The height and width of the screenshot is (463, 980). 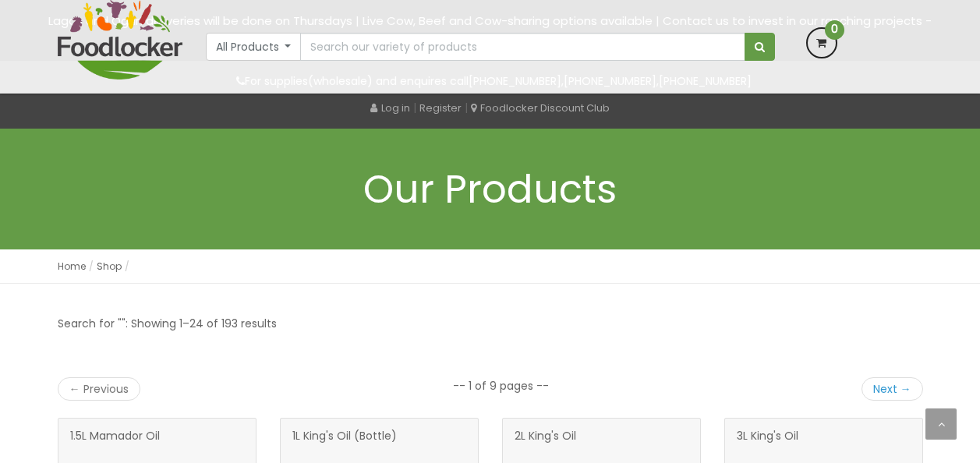 What do you see at coordinates (254, 47) in the screenshot?
I see `button: All Products` at bounding box center [254, 47].